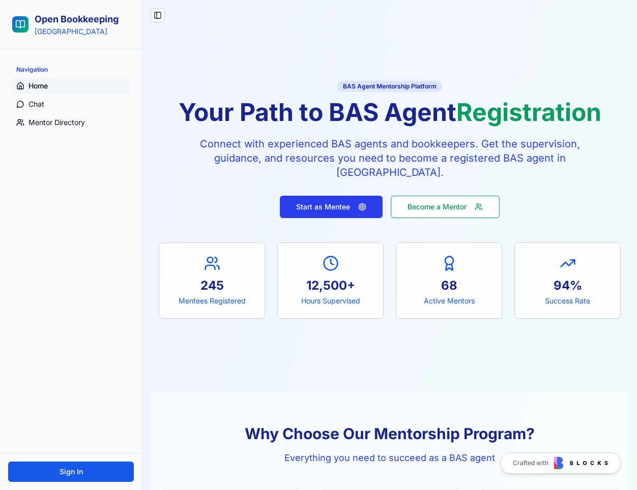  Describe the element at coordinates (212, 301) in the screenshot. I see `div: Mentees Registered` at that location.